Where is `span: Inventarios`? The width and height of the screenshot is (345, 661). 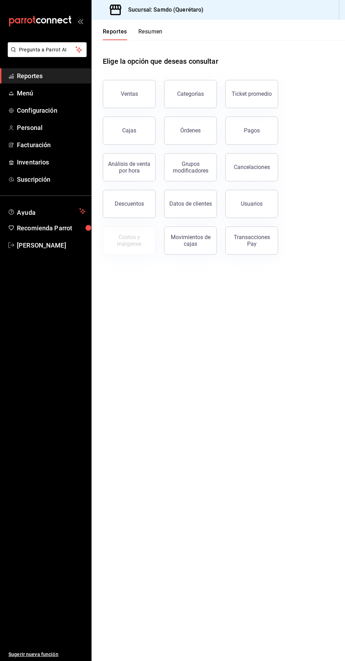 span: Inventarios is located at coordinates (51, 162).